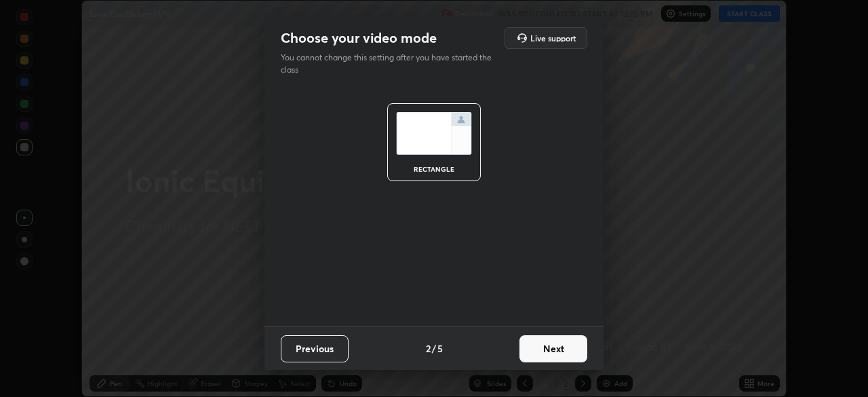  I want to click on h4: 5, so click(441, 348).